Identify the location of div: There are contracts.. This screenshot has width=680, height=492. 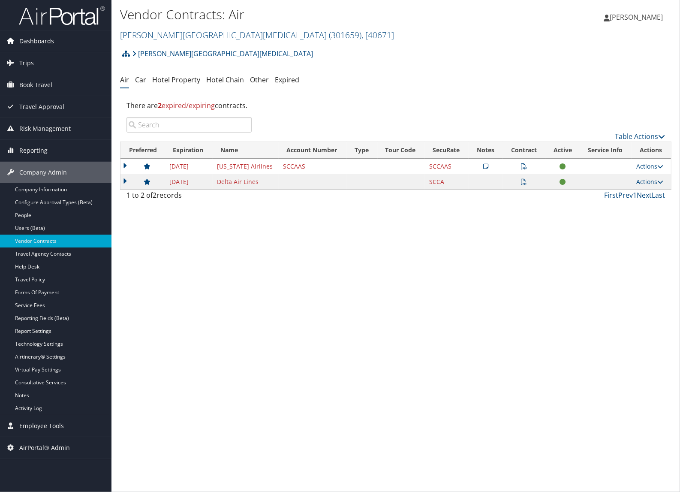
(396, 105).